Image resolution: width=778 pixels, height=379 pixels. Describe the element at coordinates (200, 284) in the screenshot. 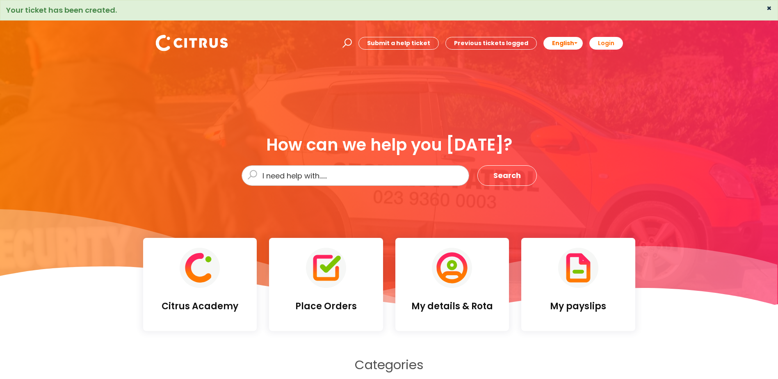

I see `a: Citrus Academy` at that location.